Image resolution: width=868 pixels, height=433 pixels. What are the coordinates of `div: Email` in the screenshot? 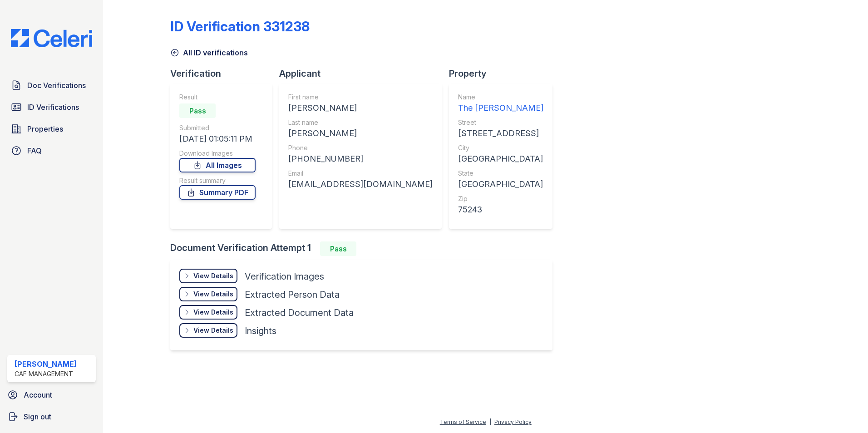 It's located at (360, 174).